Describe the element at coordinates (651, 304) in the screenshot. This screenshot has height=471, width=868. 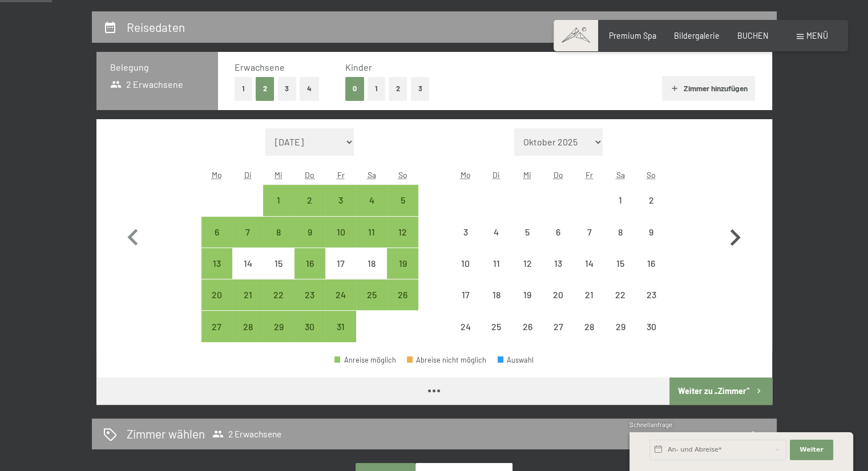
I see `div: 23` at that location.